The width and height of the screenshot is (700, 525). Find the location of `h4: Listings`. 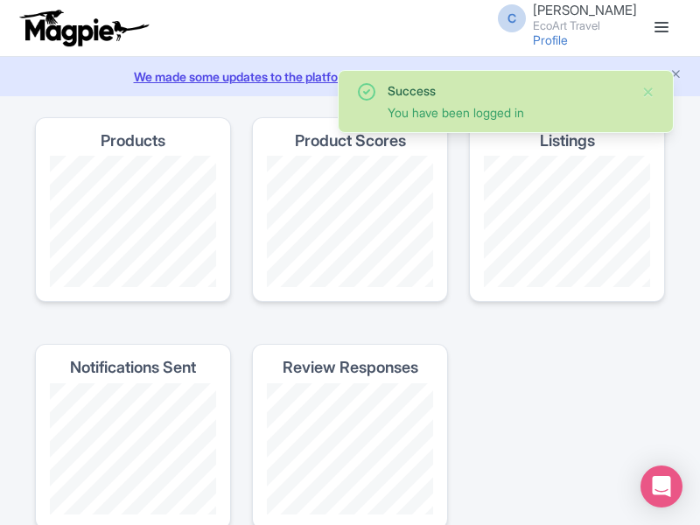

h4: Listings is located at coordinates (567, 141).